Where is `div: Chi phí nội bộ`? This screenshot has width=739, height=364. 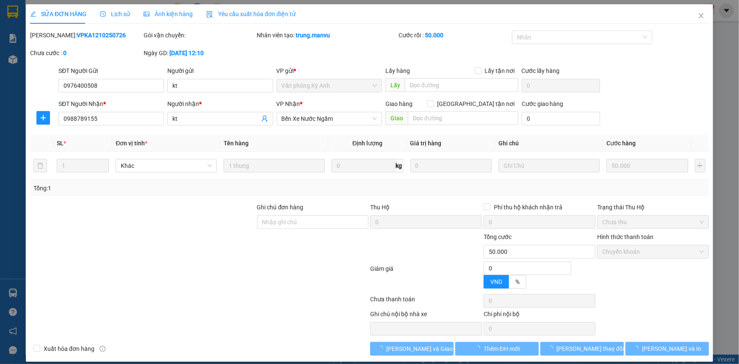 div: Chi phí nội bộ is located at coordinates (540, 316).